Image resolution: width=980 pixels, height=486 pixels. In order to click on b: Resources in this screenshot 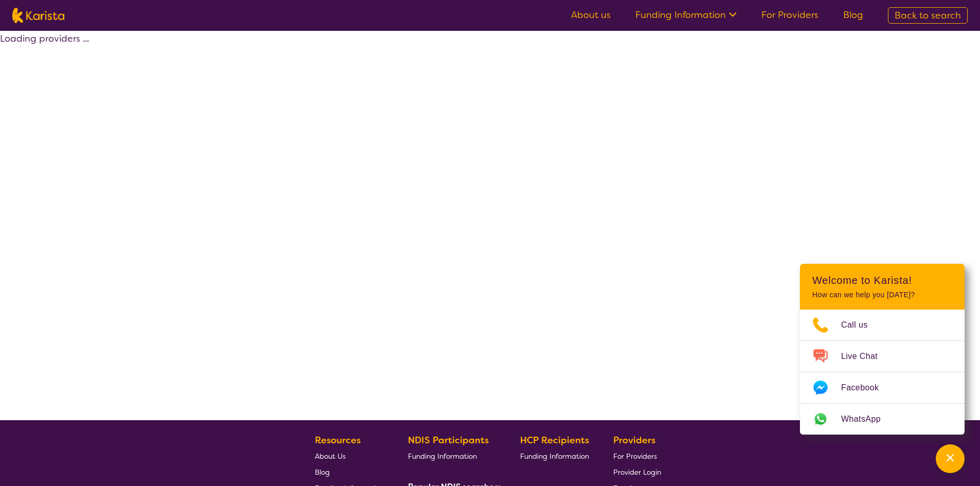, I will do `click(337, 440)`.